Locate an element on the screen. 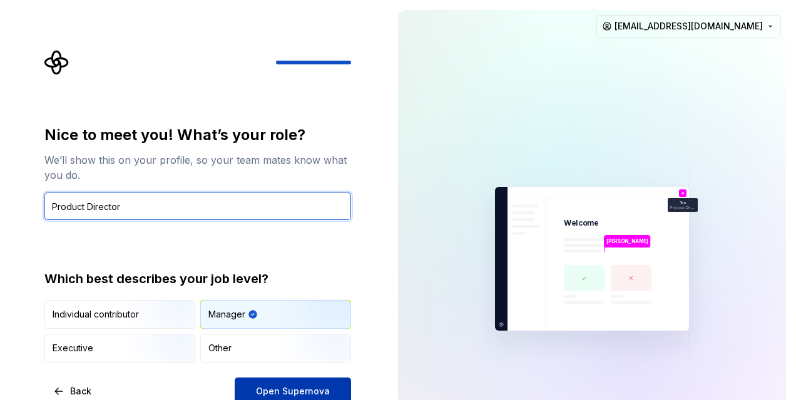 This screenshot has height=400, width=796. div: Nice to meet you! What’s your role? is located at coordinates (198, 135).